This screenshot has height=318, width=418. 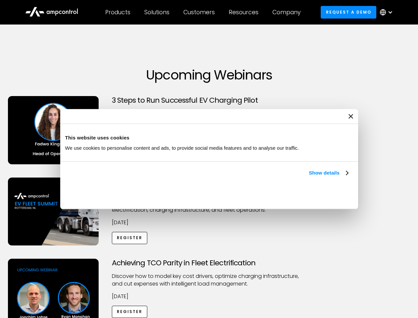 I want to click on span: We use cookies to personalise content and ads, to provide social media features and to analyse ou..., so click(x=182, y=148).